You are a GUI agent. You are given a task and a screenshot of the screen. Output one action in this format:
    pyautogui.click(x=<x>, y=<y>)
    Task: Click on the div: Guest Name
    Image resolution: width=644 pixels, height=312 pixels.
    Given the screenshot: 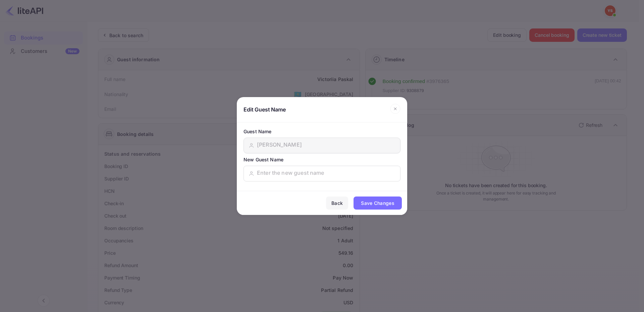 What is the action you would take?
    pyautogui.click(x=322, y=131)
    